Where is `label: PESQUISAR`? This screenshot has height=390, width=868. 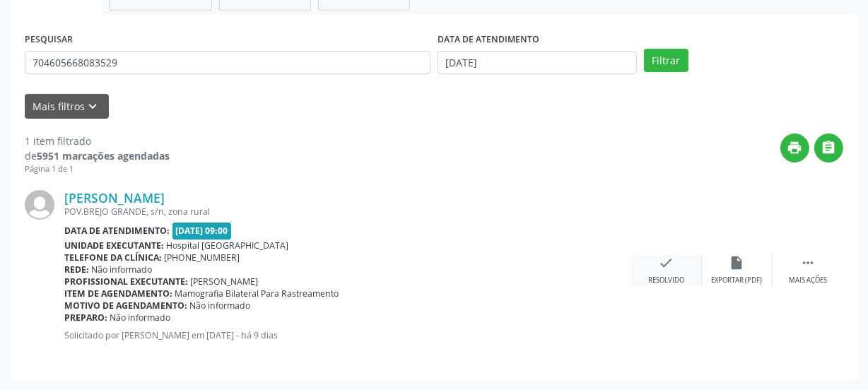
label: PESQUISAR is located at coordinates (49, 39).